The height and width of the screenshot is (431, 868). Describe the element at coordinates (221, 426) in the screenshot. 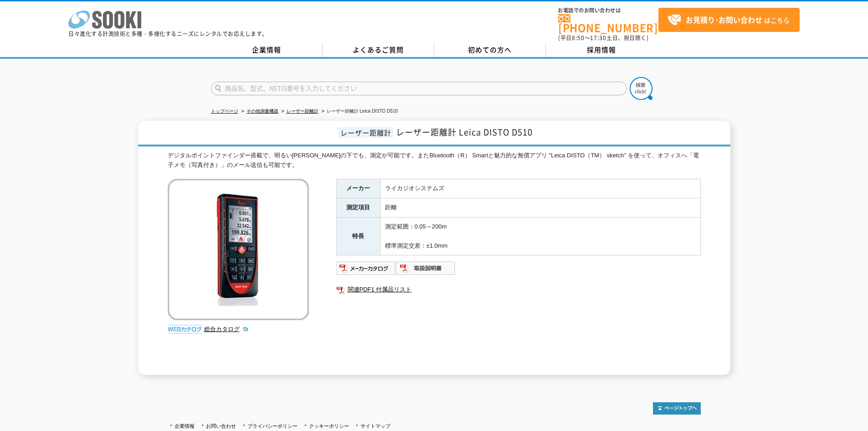

I see `a: お問い合わせ` at that location.